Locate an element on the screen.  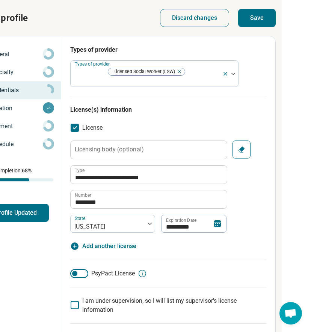
span: Add another license is located at coordinates (109, 246).